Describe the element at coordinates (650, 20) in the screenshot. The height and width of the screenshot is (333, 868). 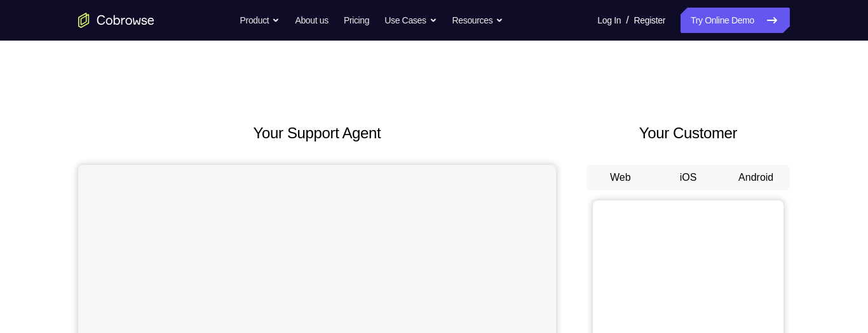
I see `a: Register` at that location.